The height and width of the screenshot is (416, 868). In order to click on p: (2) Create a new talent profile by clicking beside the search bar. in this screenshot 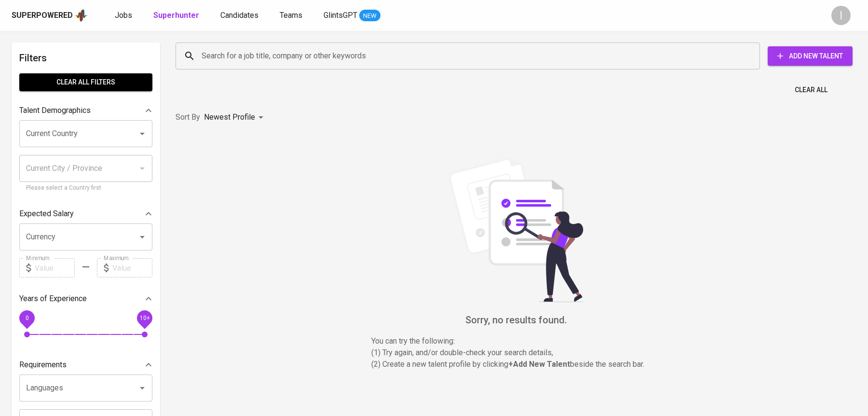, I will do `click(516, 364)`.